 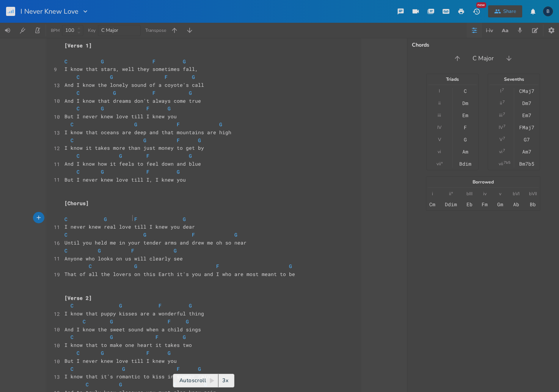 I want to click on div: FMaj7, so click(x=527, y=127).